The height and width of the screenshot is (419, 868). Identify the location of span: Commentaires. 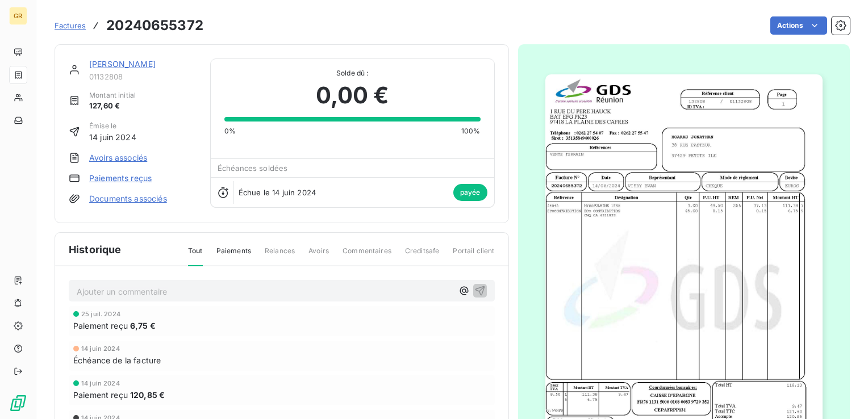
(367, 255).